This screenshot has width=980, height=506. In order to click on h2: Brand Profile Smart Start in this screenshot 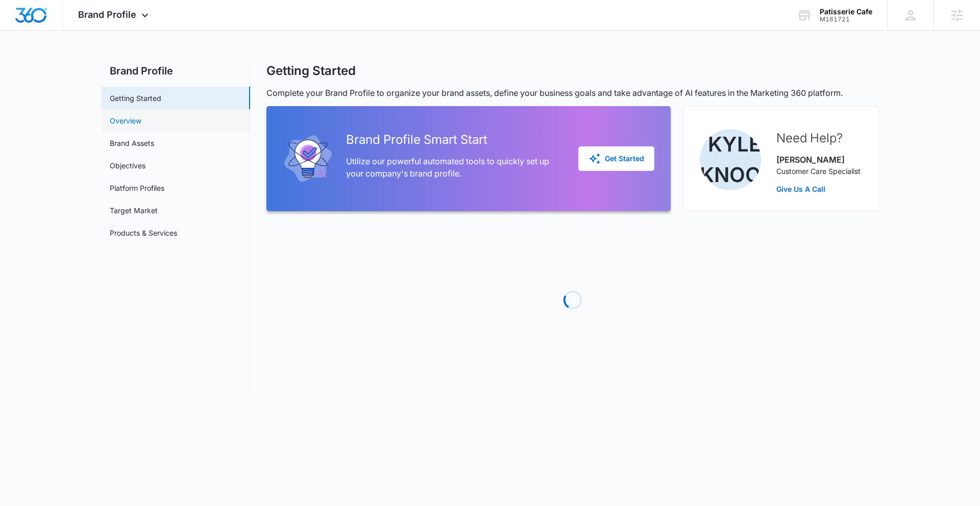, I will do `click(453, 139)`.